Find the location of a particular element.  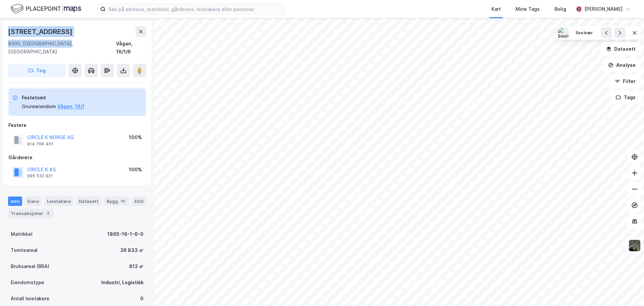

input: Søk på adresse, matrikkel, gårdeiere, leietakere eller personer is located at coordinates (195, 9).